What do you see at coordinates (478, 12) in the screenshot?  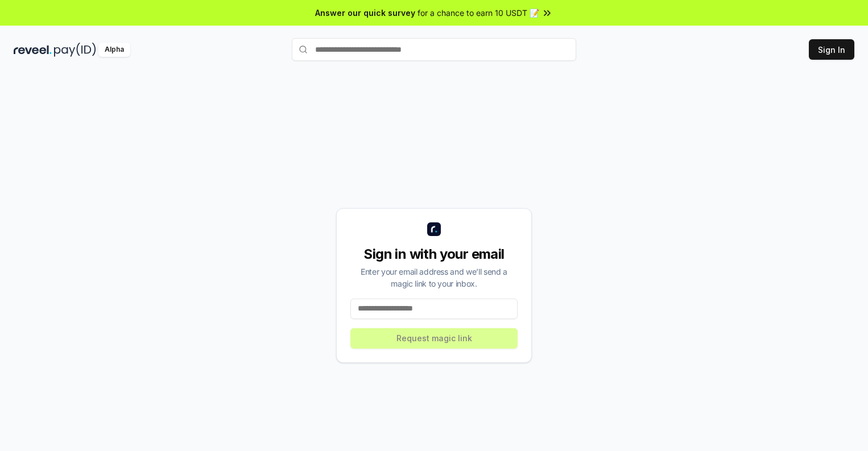 I see `span: for a chance to earn 10 USDT 📝` at bounding box center [478, 12].